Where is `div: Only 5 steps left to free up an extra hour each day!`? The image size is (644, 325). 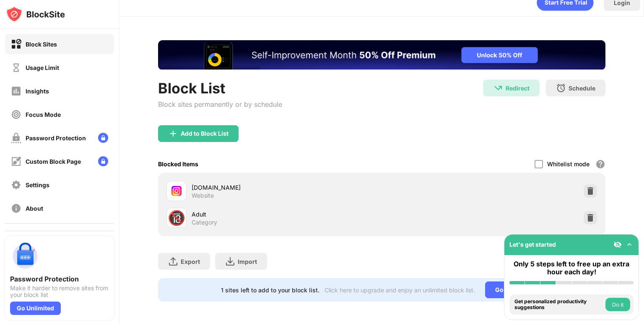 div: Only 5 steps left to free up an extra hour each day! is located at coordinates (572, 268).